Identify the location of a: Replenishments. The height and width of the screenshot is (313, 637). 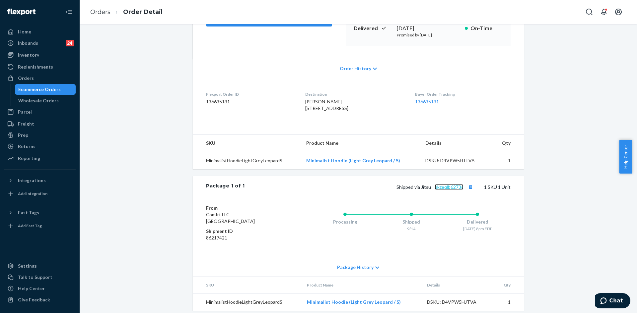
(40, 67).